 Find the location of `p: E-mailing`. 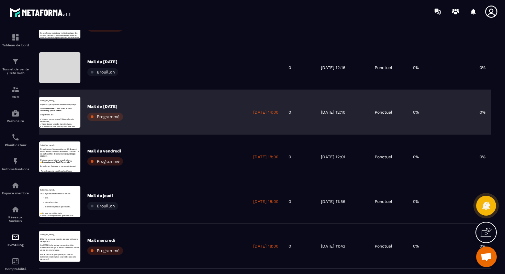

p: E-mailing is located at coordinates (15, 245).